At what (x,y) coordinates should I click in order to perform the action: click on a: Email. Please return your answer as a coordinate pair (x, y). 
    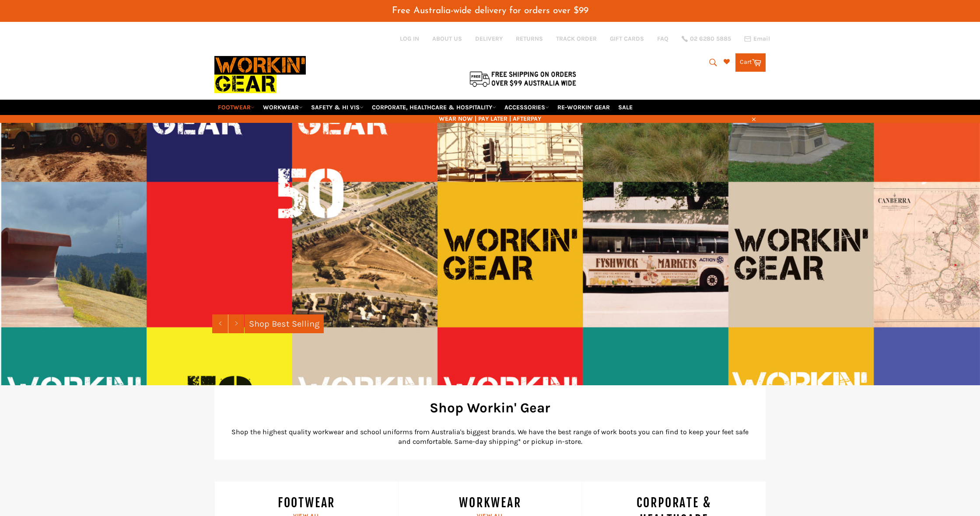
    Looking at the image, I should click on (757, 39).